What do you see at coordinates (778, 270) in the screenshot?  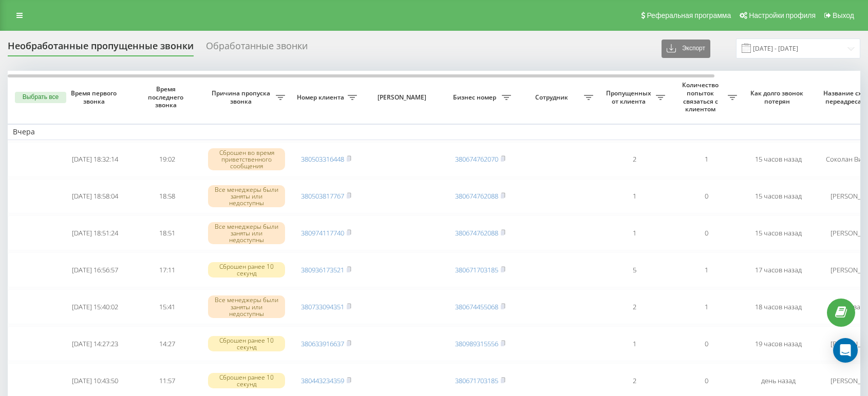 I see `td: 17 часов назад` at bounding box center [778, 270].